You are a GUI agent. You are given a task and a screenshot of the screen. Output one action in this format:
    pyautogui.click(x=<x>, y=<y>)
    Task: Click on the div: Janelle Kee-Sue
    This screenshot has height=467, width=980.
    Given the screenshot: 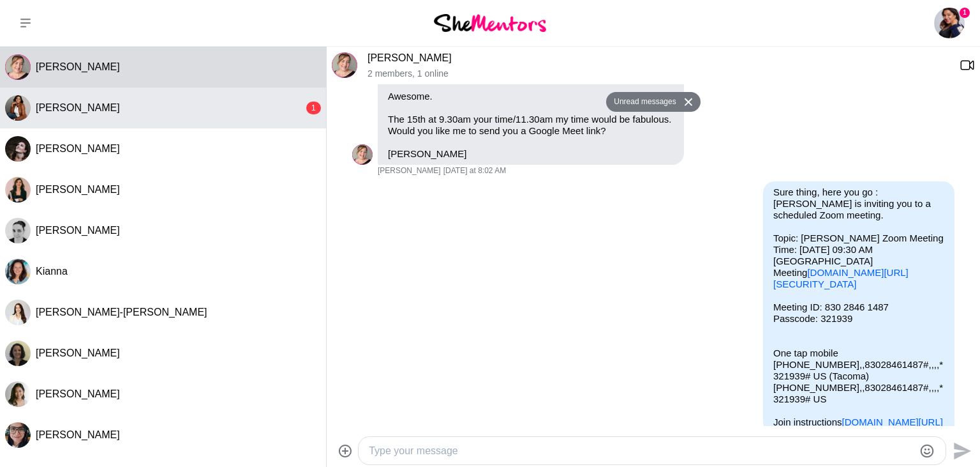 What is the action you would take?
    pyautogui.click(x=18, y=312)
    